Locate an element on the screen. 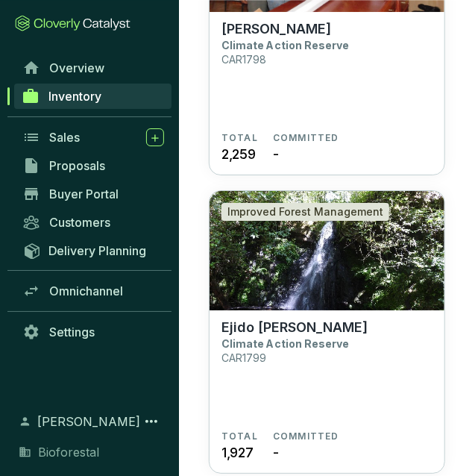  span: 2,259 is located at coordinates (239, 154).